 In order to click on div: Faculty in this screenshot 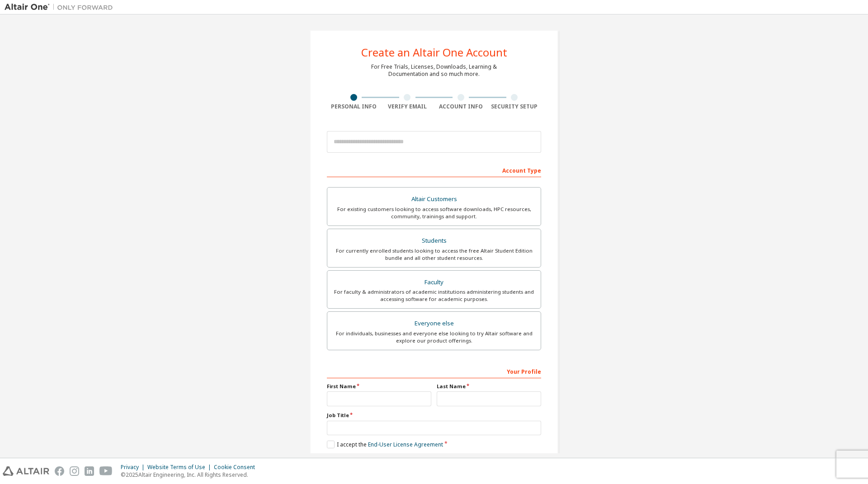, I will do `click(434, 283)`.